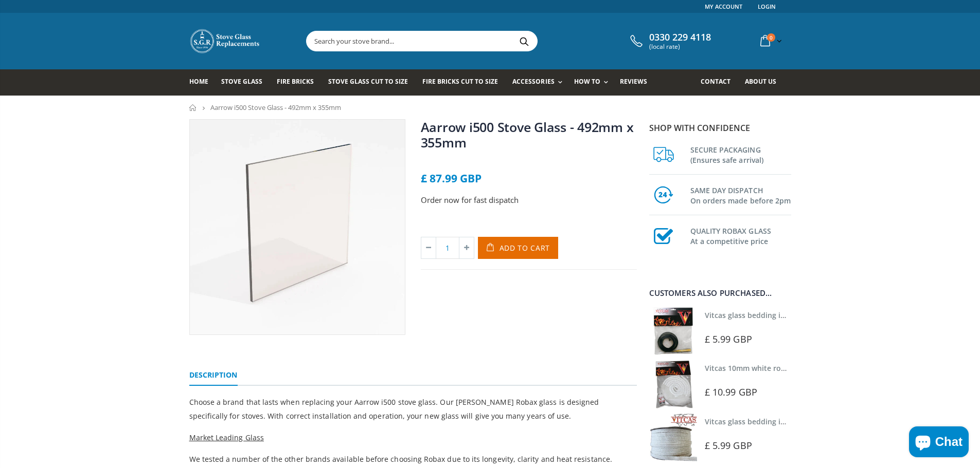 Image resolution: width=980 pixels, height=468 pixels. What do you see at coordinates (479, 41) in the screenshot?
I see `input: Search your stove brand...` at bounding box center [479, 41].